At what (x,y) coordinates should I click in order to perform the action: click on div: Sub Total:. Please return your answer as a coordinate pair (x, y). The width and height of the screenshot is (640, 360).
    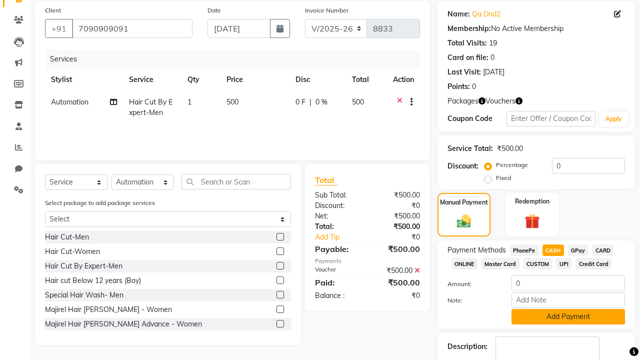
    Looking at the image, I should click on (338, 195).